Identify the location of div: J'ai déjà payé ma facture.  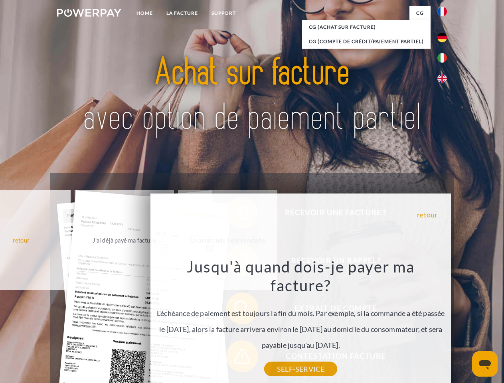
(124, 240).